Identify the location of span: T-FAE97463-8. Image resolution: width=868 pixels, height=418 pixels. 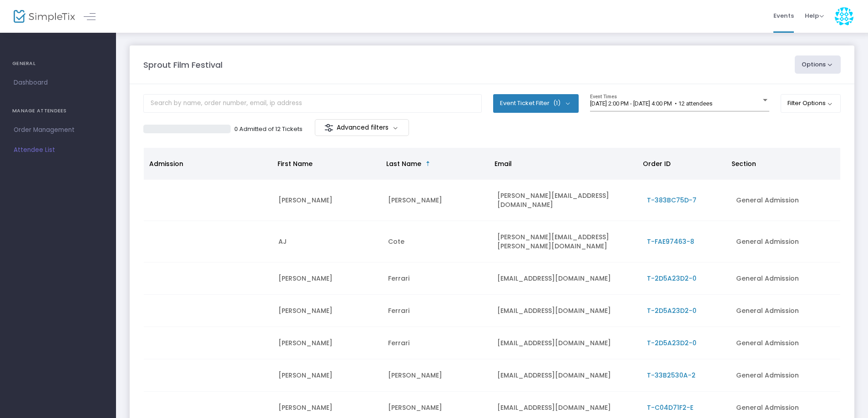
(671, 242).